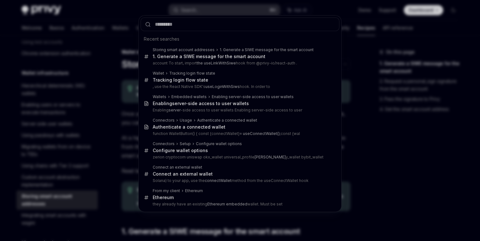 This screenshot has width=480, height=241. What do you see at coordinates (227, 204) in the screenshot?
I see `b: Ethereum embedded` at bounding box center [227, 204].